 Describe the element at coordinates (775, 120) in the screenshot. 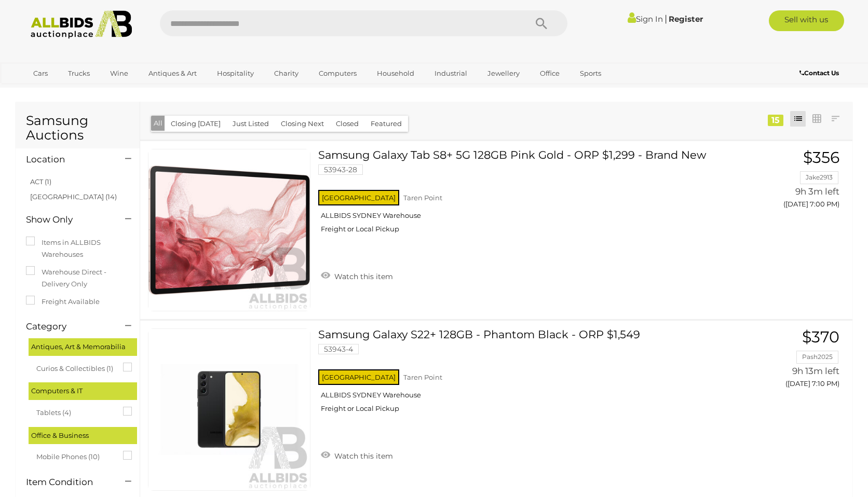

I see `div: 15` at that location.